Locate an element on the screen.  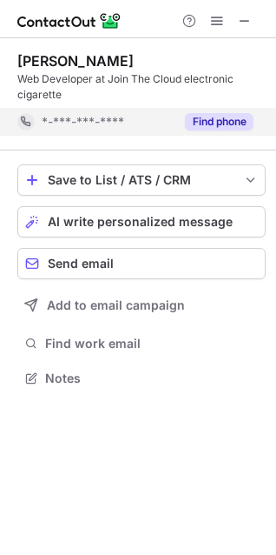
button: save-profile-one-click is located at coordinates (142, 180).